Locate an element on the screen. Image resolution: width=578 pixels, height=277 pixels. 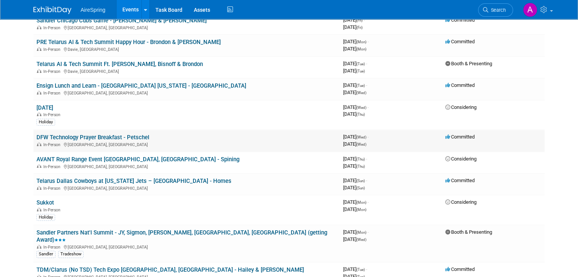
a: Sukkot is located at coordinates (45, 203).